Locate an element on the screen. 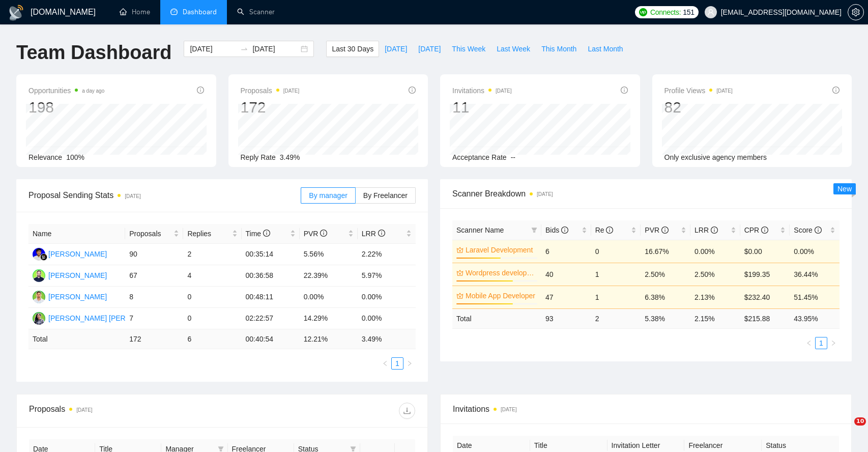  span: By manager is located at coordinates (327, 195).